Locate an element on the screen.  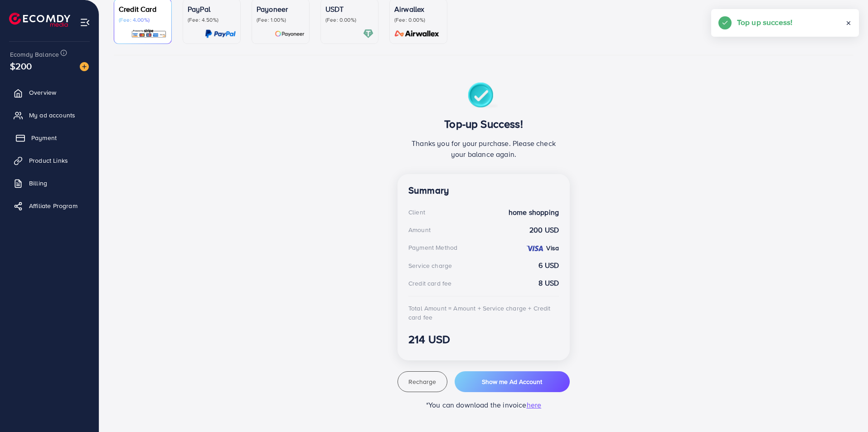
span: Billing is located at coordinates (38, 183).